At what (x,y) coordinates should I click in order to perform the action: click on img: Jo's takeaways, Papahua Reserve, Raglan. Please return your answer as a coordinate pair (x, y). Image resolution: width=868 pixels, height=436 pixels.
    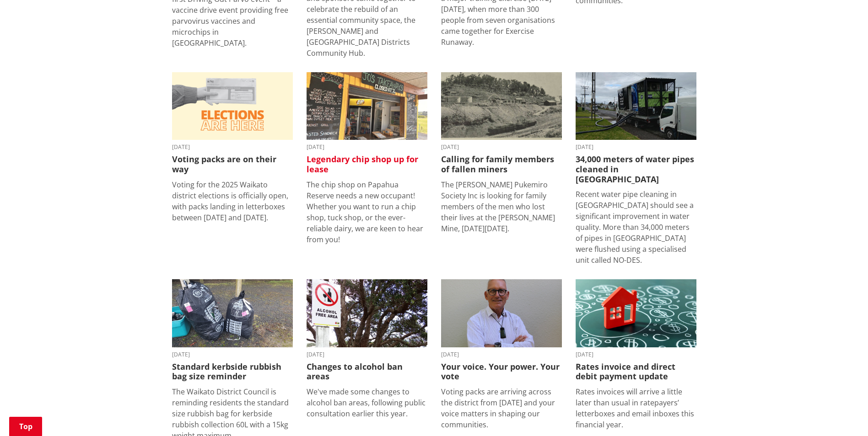
    Looking at the image, I should click on (367, 106).